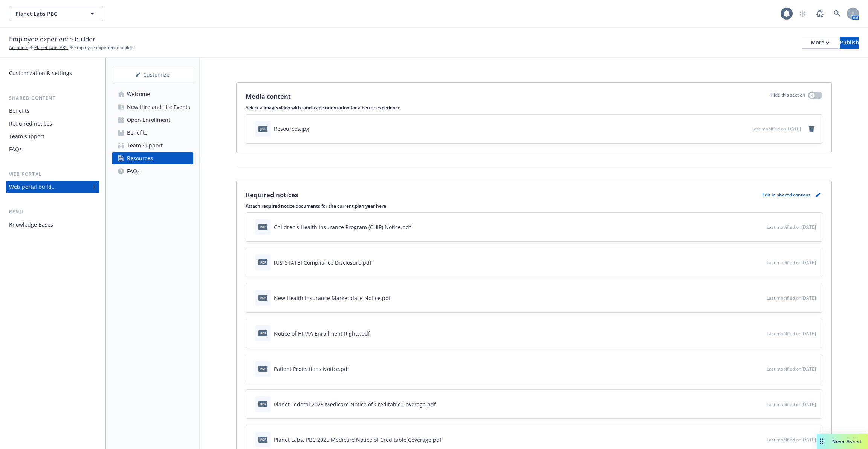 The height and width of the screenshot is (449, 868). Describe the element at coordinates (343, 227) in the screenshot. I see `div: Children’s Health Insurance Program (CHIP) Notice.pdf` at that location.